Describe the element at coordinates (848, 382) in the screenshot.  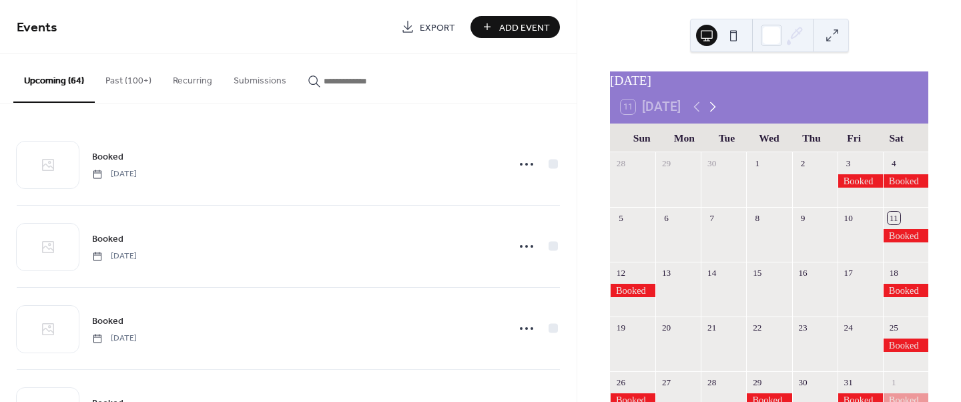
I see `div: 31` at that location.